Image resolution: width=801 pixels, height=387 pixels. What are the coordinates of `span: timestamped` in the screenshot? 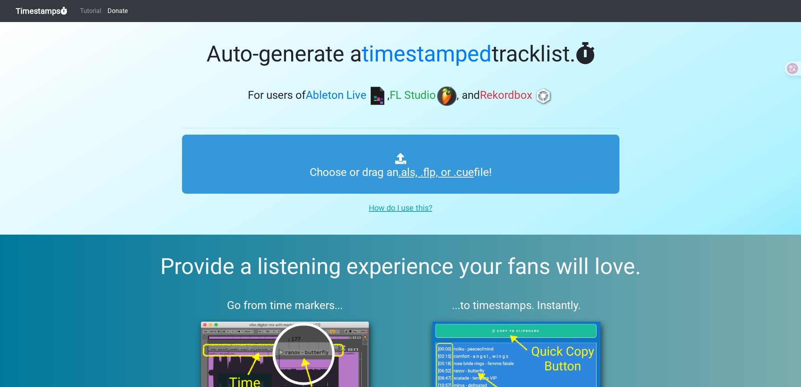 It's located at (427, 54).